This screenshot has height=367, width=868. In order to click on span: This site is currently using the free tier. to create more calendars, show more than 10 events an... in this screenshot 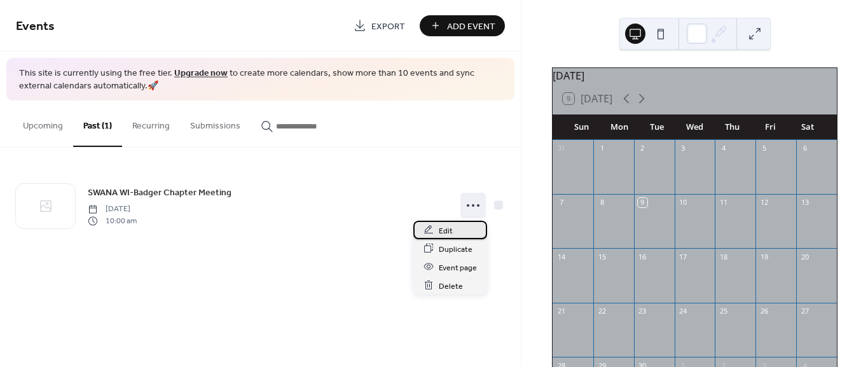, I will do `click(260, 79)`.